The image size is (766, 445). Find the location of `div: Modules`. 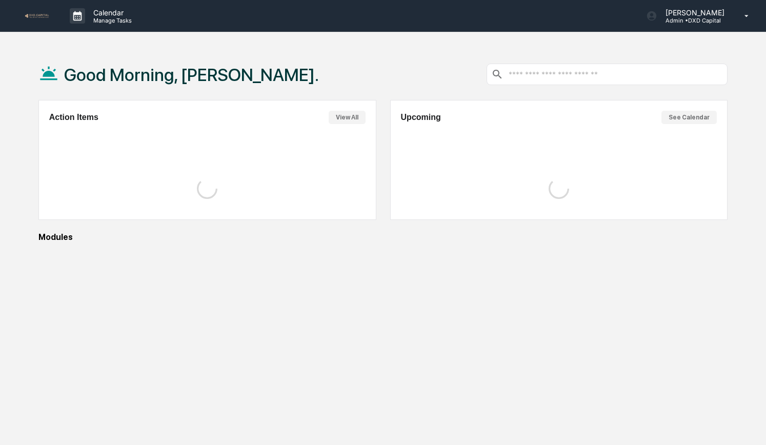

div: Modules is located at coordinates (383, 237).